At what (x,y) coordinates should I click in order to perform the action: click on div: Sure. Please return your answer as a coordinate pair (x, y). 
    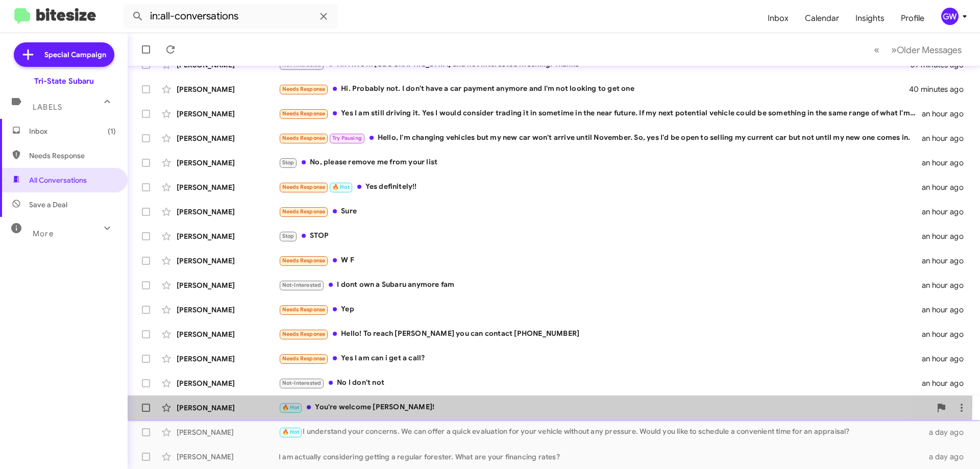
    Looking at the image, I should click on (600, 211).